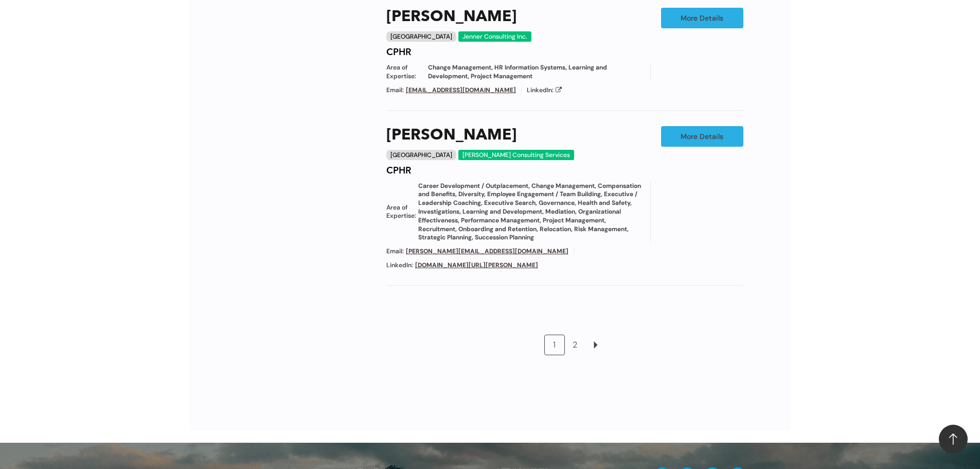 Image resolution: width=980 pixels, height=469 pixels. I want to click on a: 2, so click(575, 345).